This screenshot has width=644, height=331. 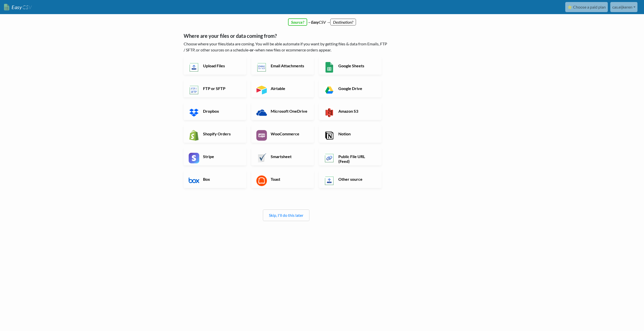 What do you see at coordinates (350, 66) in the screenshot?
I see `a: Google Sheets` at bounding box center [350, 66].